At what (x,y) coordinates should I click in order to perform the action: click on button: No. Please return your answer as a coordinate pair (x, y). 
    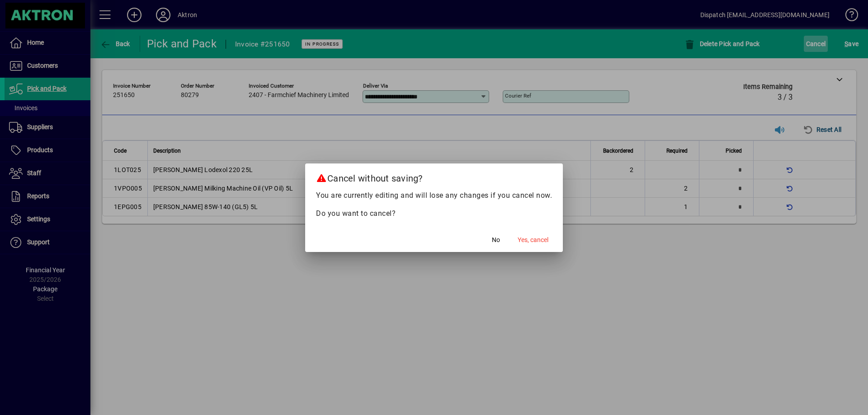
    Looking at the image, I should click on (496, 240).